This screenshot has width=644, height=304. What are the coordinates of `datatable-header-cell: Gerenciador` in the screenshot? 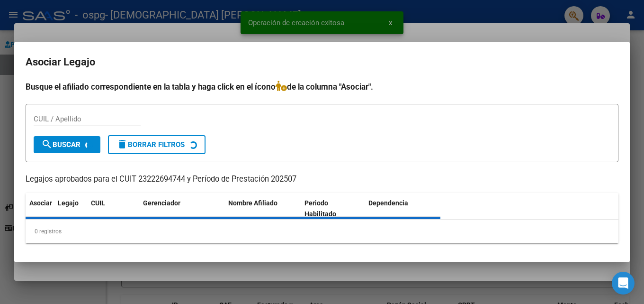 It's located at (182, 208).